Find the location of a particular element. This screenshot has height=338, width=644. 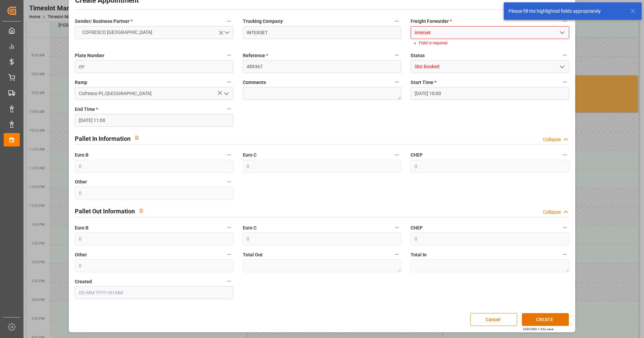

div: Ctrl/CMD + S to save is located at coordinates (538, 329).